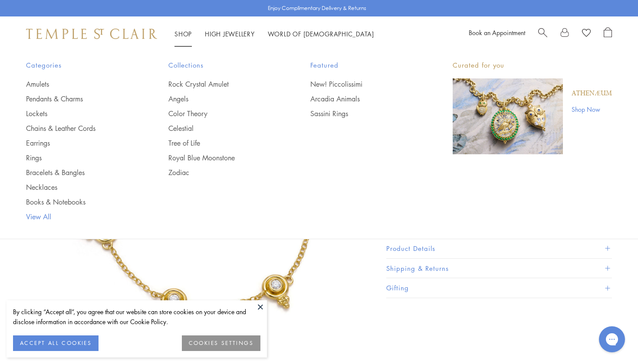 This screenshot has height=364, width=638. Describe the element at coordinates (364, 84) in the screenshot. I see `a: New! Piccolissimi` at that location.